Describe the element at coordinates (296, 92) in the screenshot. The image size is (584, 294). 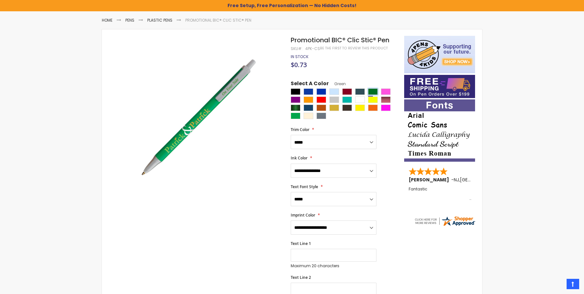
I see `div: Black` at that location.